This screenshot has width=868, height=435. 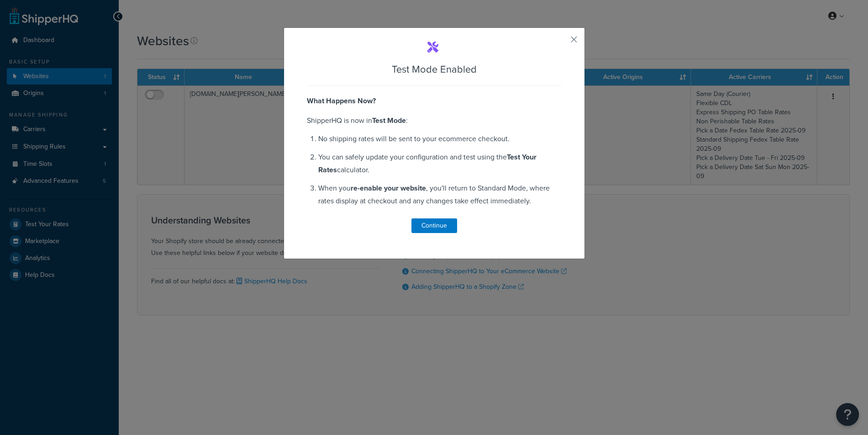 What do you see at coordinates (435, 101) in the screenshot?
I see `h3: What Happens Now?` at bounding box center [435, 101].